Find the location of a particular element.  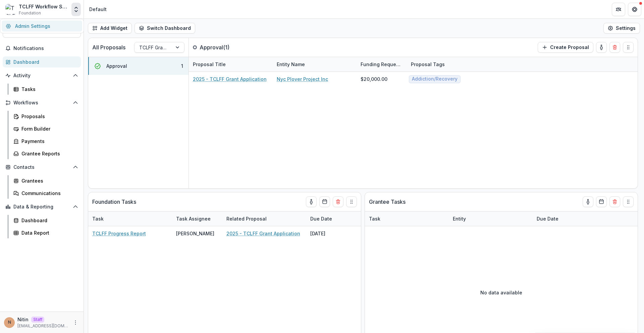

button: Open Contacts is located at coordinates (41, 167).